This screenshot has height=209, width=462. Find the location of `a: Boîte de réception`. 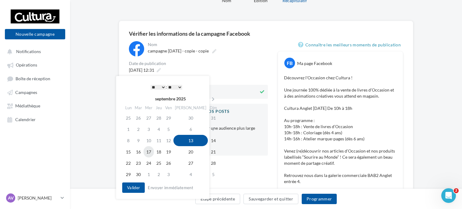

a: Boîte de réception is located at coordinates (35, 78).